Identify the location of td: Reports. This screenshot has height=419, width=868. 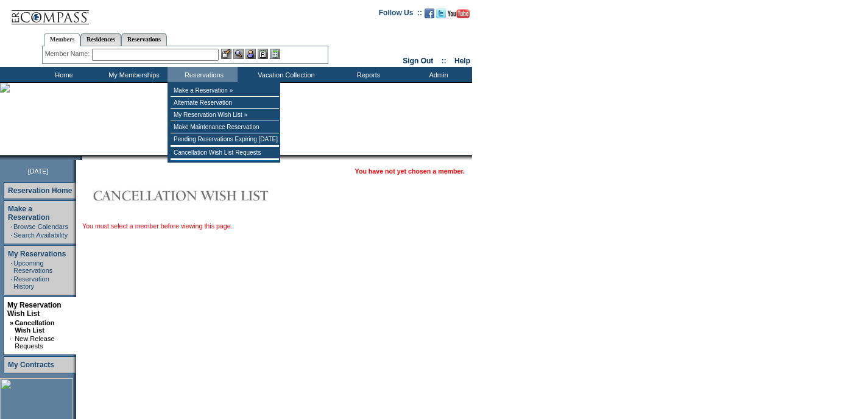
(366, 74).